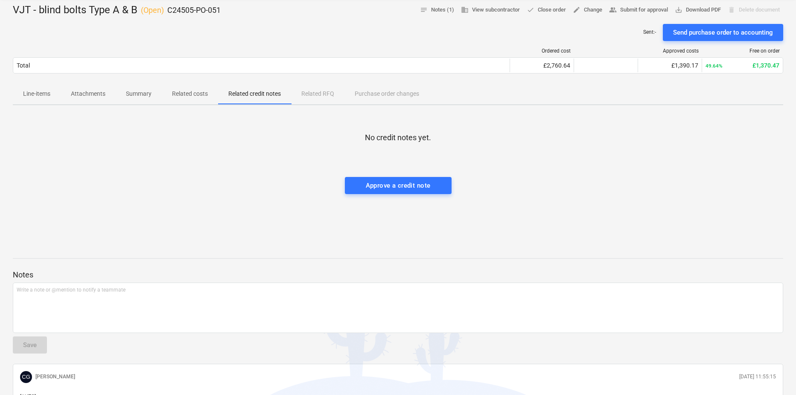 This screenshot has width=796, height=395. I want to click on small: 49.64%, so click(714, 66).